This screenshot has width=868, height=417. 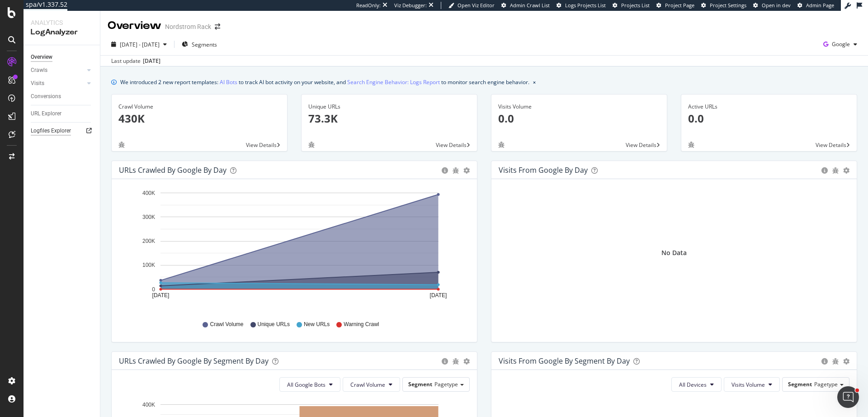 What do you see at coordinates (307, 384) in the screenshot?
I see `span: All Google Bots` at bounding box center [307, 384].